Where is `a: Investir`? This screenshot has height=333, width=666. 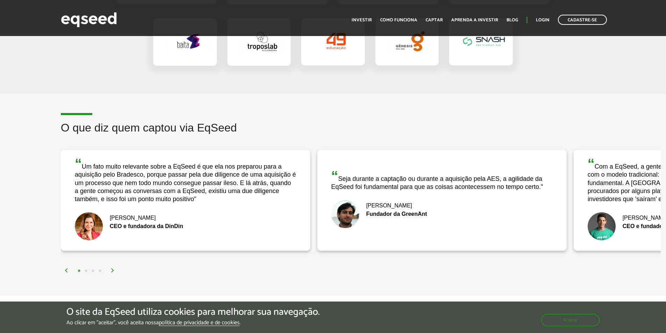 a: Investir is located at coordinates (362, 20).